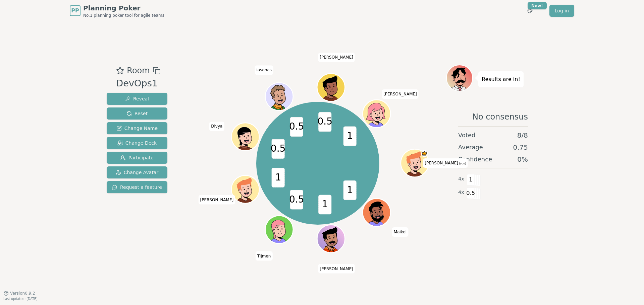 Image resolution: width=644 pixels, height=305 pixels. I want to click on span: No consensus, so click(500, 117).